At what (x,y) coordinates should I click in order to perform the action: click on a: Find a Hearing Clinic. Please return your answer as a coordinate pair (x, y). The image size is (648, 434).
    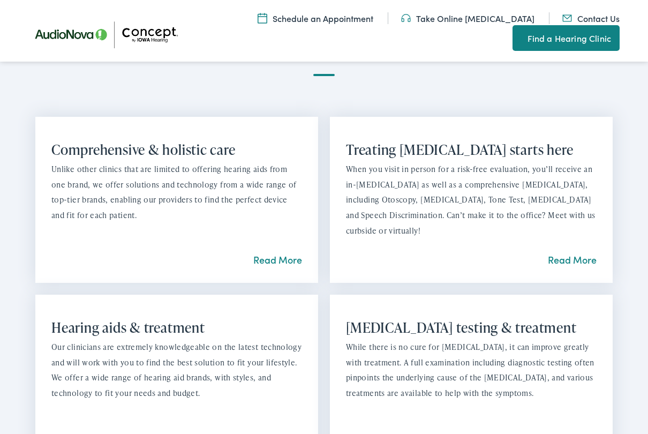
    Looking at the image, I should click on (566, 38).